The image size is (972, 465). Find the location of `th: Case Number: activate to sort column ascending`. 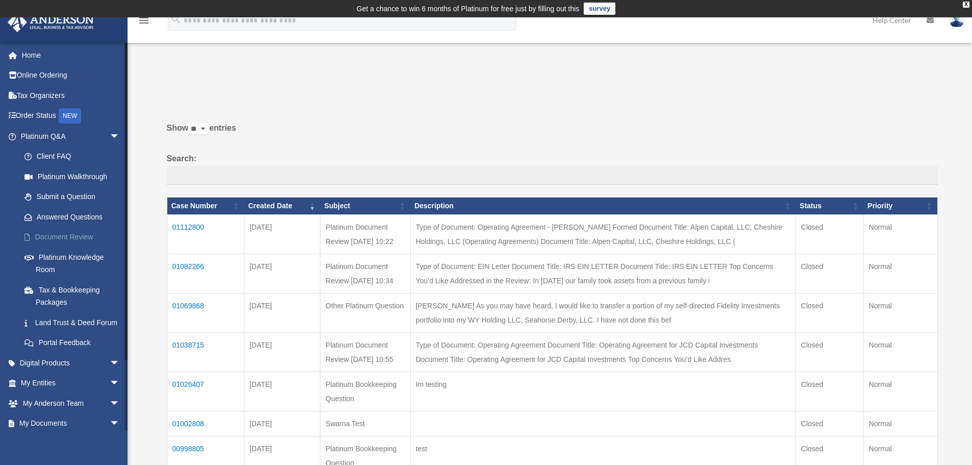

th: Case Number: activate to sort column ascending is located at coordinates (205, 206).